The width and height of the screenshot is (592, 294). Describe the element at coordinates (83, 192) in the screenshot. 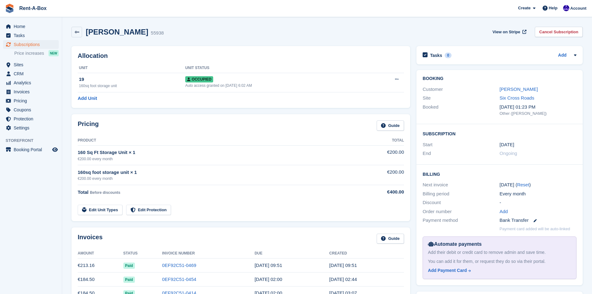

I see `span: Total` at that location.